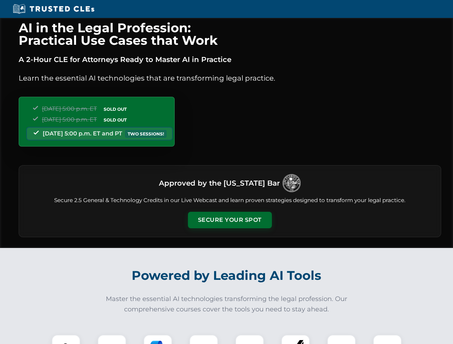 This screenshot has width=453, height=344. I want to click on h1: AI in the Legal Profession: Practical Use Cases that Work, so click(230, 34).